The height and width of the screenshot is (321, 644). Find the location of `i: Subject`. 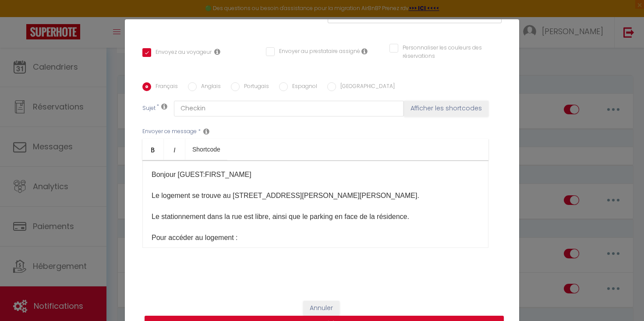

i: Subject is located at coordinates (164, 106).